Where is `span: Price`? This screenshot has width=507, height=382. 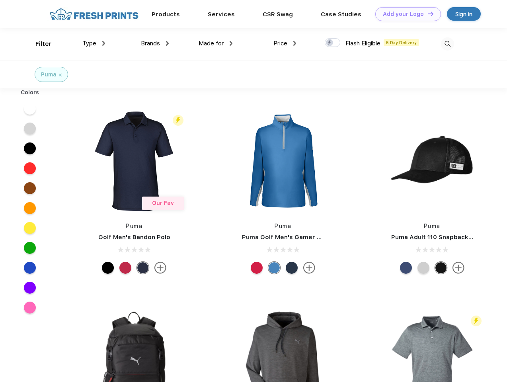 span: Price is located at coordinates (280, 43).